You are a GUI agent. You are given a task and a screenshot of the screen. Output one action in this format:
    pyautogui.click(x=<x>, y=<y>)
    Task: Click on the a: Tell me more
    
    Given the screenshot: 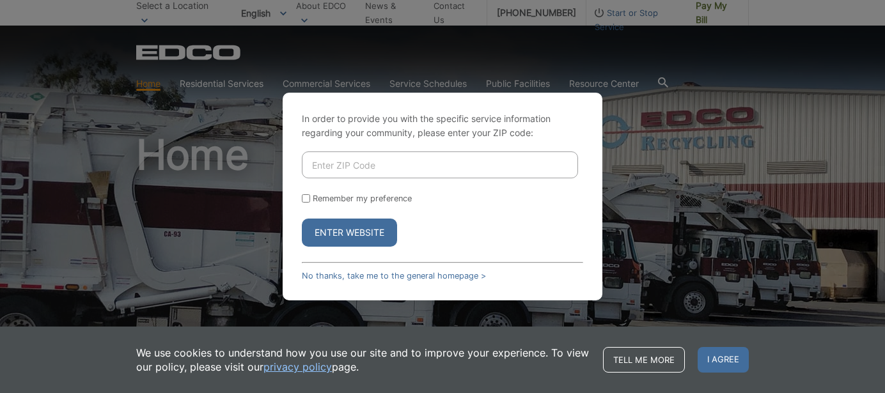 What is the action you would take?
    pyautogui.click(x=644, y=360)
    